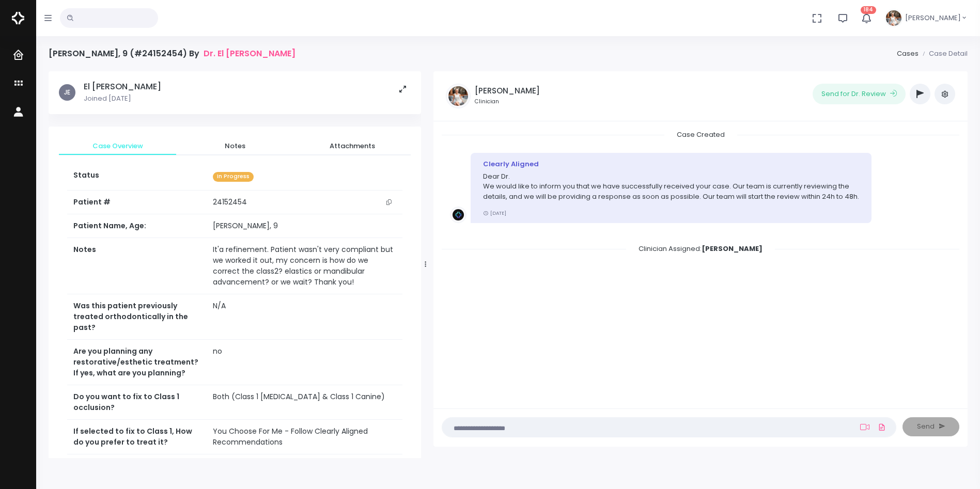  Describe the element at coordinates (671, 164) in the screenshot. I see `div: Clearly Aligned` at that location.